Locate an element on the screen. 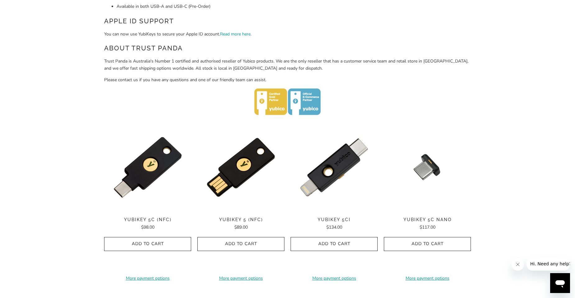 Image resolution: width=575 pixels, height=298 pixels. p: Trust Panda is Australia's Number 1 certified and authorised reseller of Yubico products. We are ... is located at coordinates (287, 65).